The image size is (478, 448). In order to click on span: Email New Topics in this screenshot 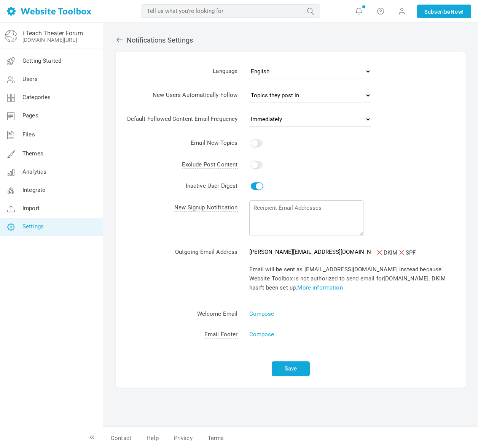, I will do `click(214, 143)`.